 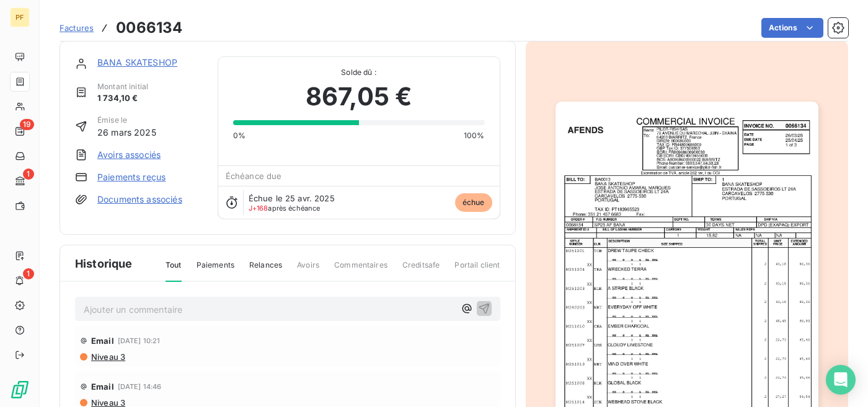 What do you see at coordinates (358, 97) in the screenshot?
I see `span: 867,05 €` at bounding box center [358, 97].